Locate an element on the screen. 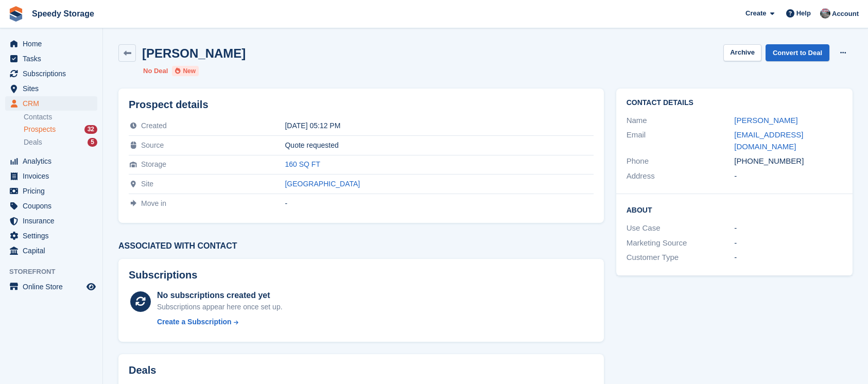 Image resolution: width=868 pixels, height=384 pixels. span: Analytics is located at coordinates (54, 161).